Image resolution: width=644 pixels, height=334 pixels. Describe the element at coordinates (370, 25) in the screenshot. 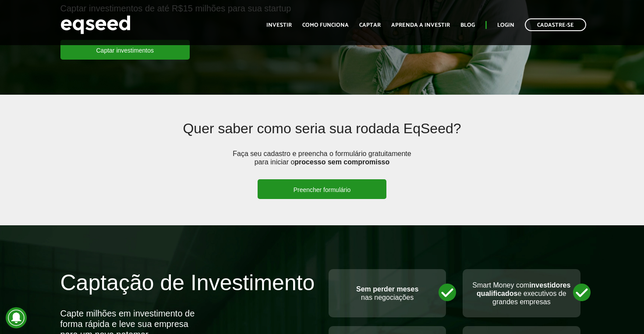

I see `a: Captar` at that location.